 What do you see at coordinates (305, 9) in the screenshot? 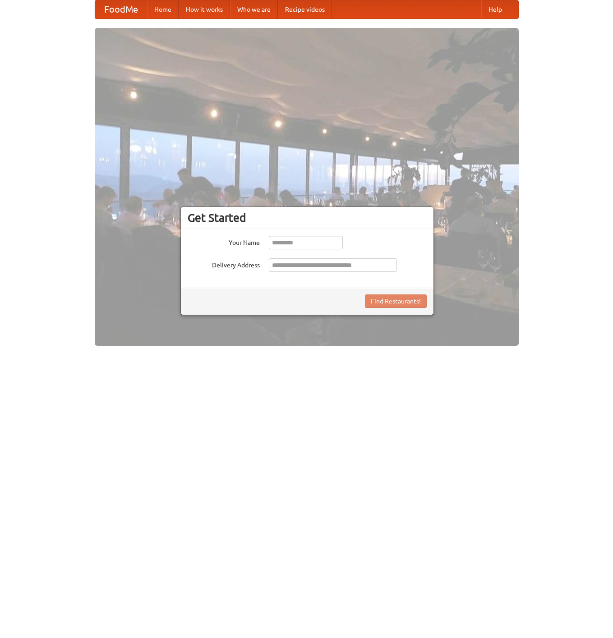
I see `a: Recipe videos` at bounding box center [305, 9].